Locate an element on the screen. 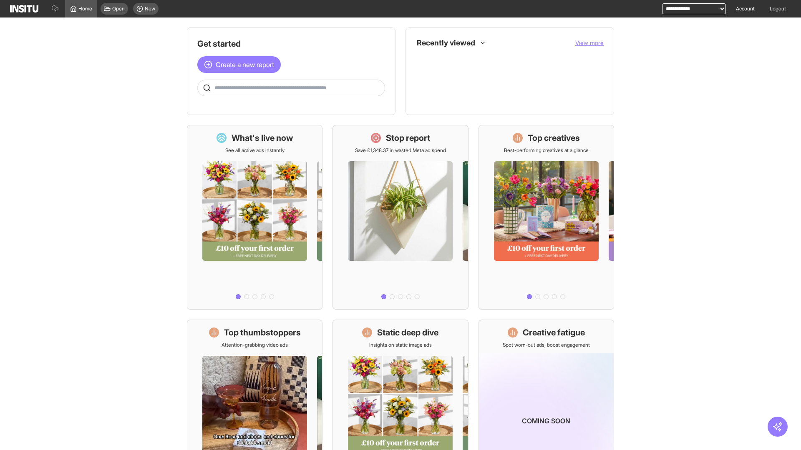 This screenshot has height=450, width=801. h1: Top thumbstoppers is located at coordinates (262, 333).